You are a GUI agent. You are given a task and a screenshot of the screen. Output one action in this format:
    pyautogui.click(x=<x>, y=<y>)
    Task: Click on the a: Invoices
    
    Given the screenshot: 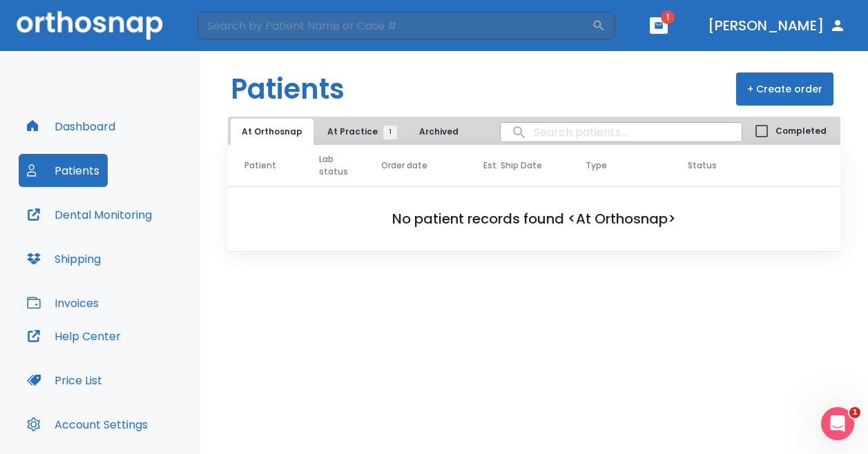 What is the action you would take?
    pyautogui.click(x=63, y=303)
    